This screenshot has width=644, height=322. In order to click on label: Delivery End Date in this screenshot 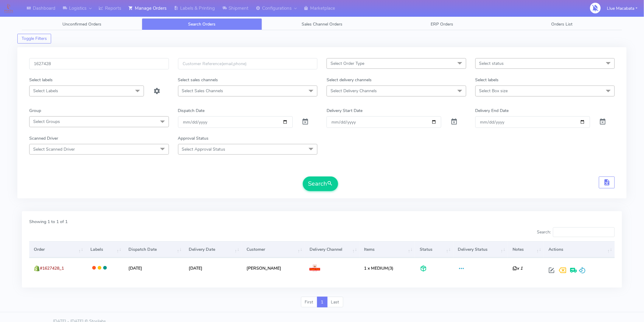, I will do `click(492, 111)`.